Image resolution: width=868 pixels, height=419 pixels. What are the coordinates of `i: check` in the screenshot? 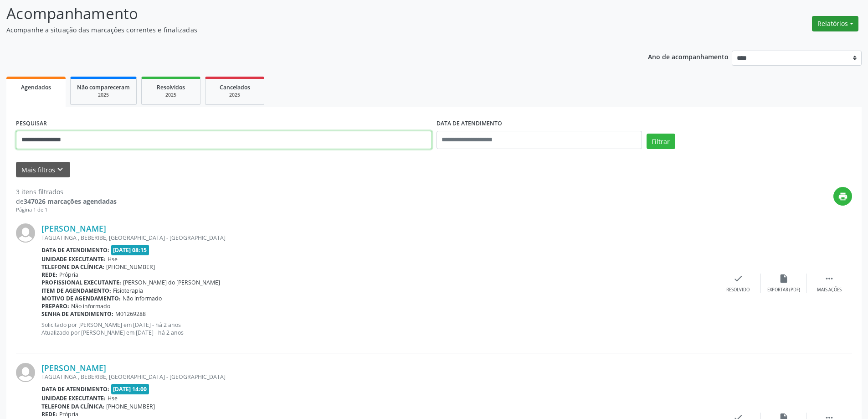 It's located at (739, 279).